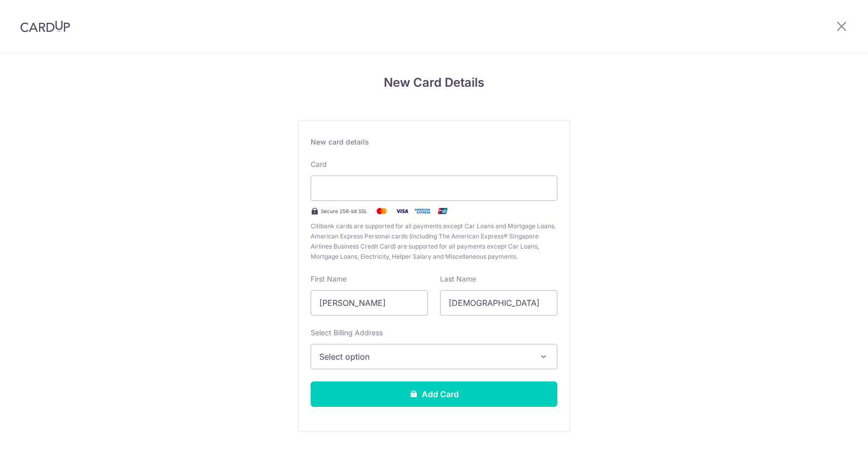 This screenshot has height=454, width=868. What do you see at coordinates (402, 211) in the screenshot?
I see `img: Visa` at bounding box center [402, 211].